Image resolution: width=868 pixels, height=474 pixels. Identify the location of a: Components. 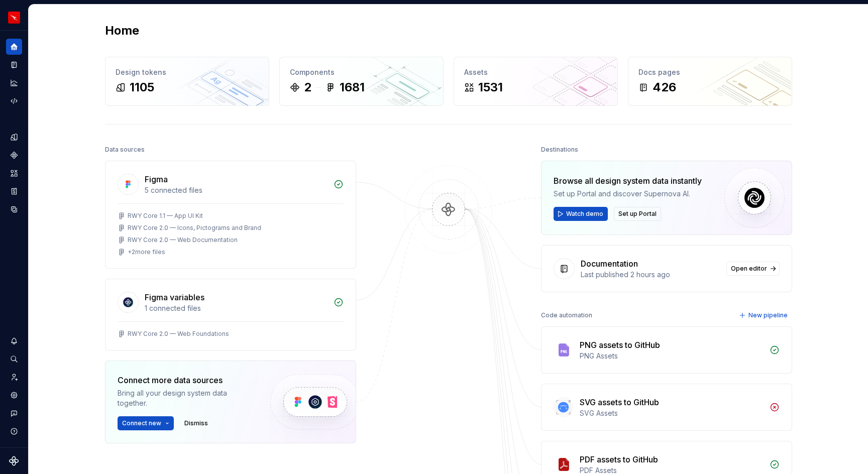
(14, 155).